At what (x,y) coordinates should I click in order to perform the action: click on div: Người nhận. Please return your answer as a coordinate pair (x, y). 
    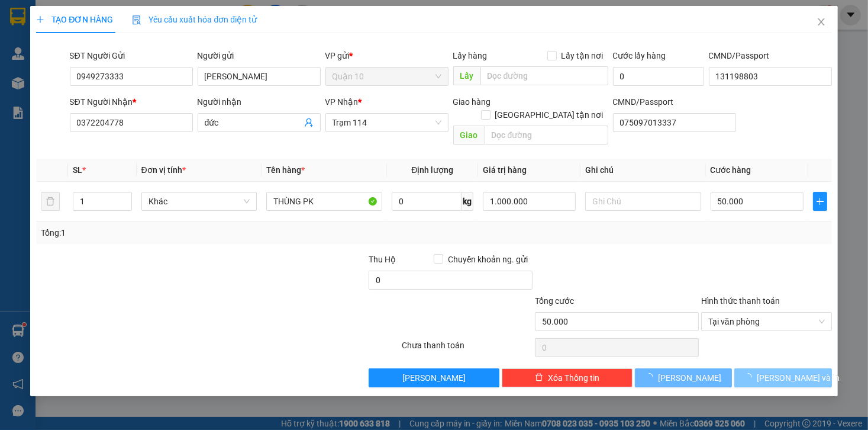
    Looking at the image, I should click on (259, 102).